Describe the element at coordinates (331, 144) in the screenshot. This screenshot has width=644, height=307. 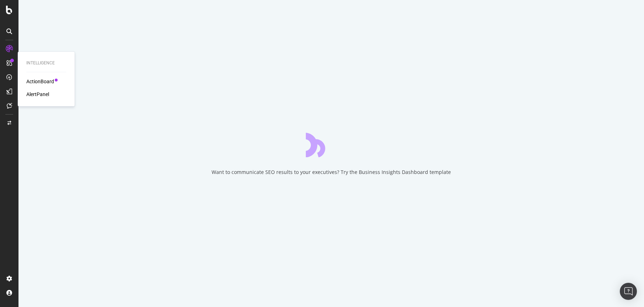
I see `div: animation` at that location.